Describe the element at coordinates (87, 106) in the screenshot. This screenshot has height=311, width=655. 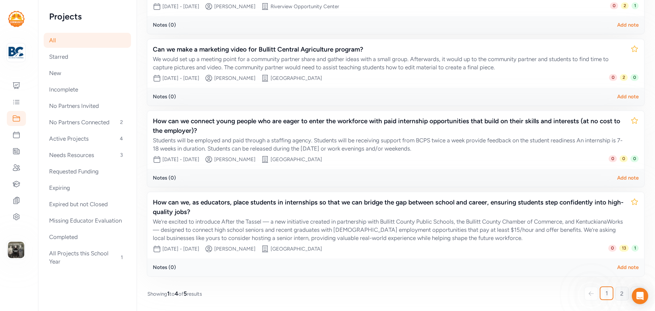
I see `div: No Partners Invited` at that location.